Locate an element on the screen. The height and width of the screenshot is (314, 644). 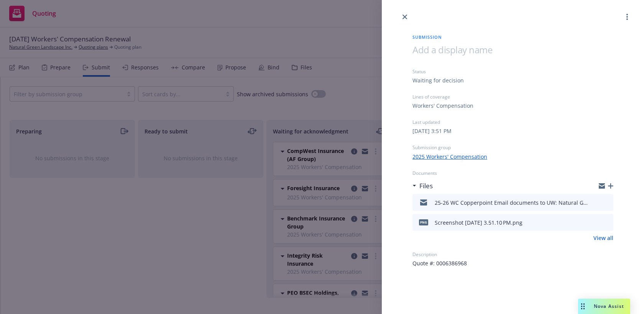
span: Nova Assist is located at coordinates (608, 306).